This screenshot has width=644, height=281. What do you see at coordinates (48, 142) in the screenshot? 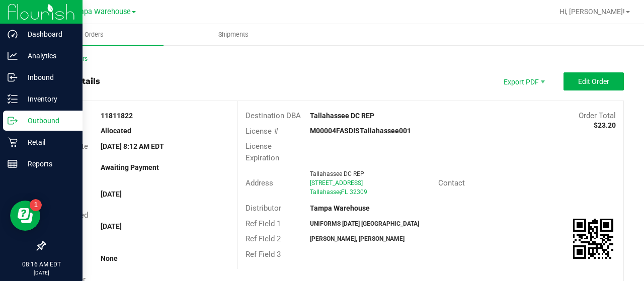
I see `p: Retail` at bounding box center [48, 142].